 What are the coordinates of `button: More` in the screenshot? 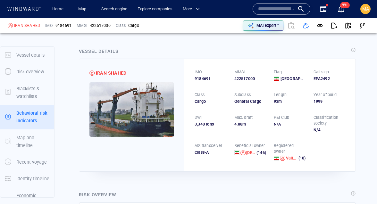 It's located at (193, 9).